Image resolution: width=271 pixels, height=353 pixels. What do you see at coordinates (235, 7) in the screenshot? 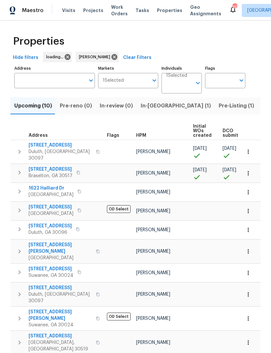
I see `div: 110` at bounding box center [235, 7].